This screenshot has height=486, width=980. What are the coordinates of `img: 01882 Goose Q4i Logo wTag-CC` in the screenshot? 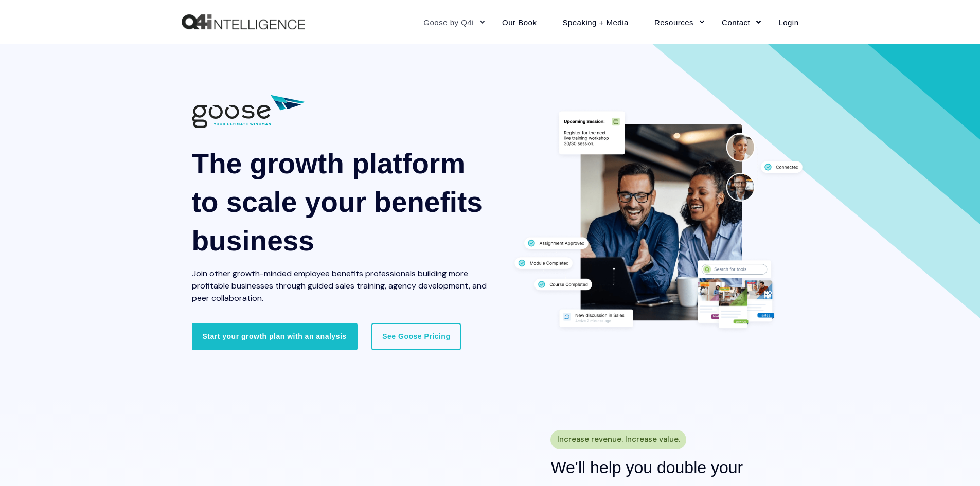 It's located at (248, 112).